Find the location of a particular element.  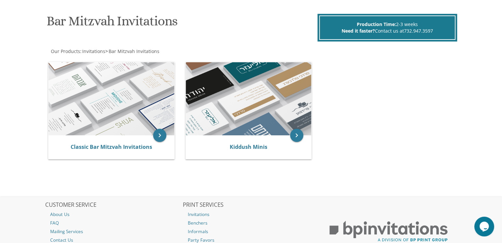

h2: CUSTOMER SERVICE is located at coordinates (113, 205).